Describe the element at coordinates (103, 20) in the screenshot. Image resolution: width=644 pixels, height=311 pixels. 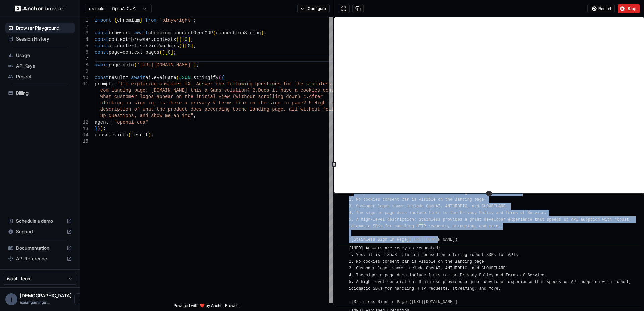
I see `span: import` at that location.